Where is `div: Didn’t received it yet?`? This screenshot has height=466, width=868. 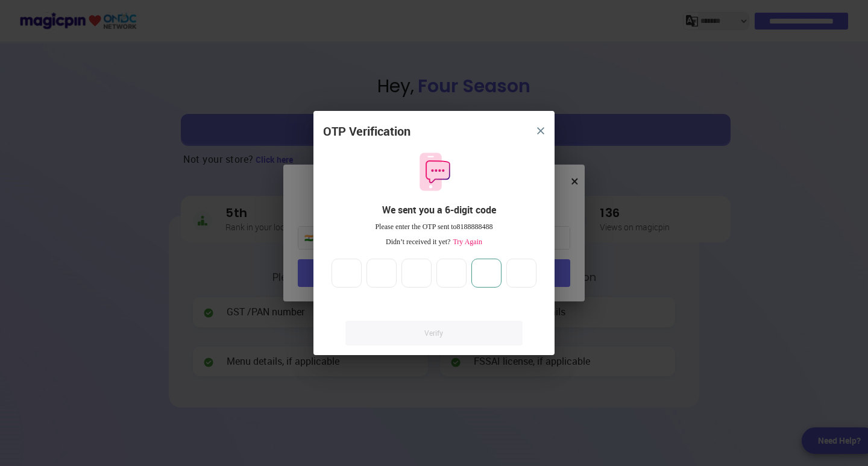 div: Didn’t received it yet? is located at coordinates (434, 242).